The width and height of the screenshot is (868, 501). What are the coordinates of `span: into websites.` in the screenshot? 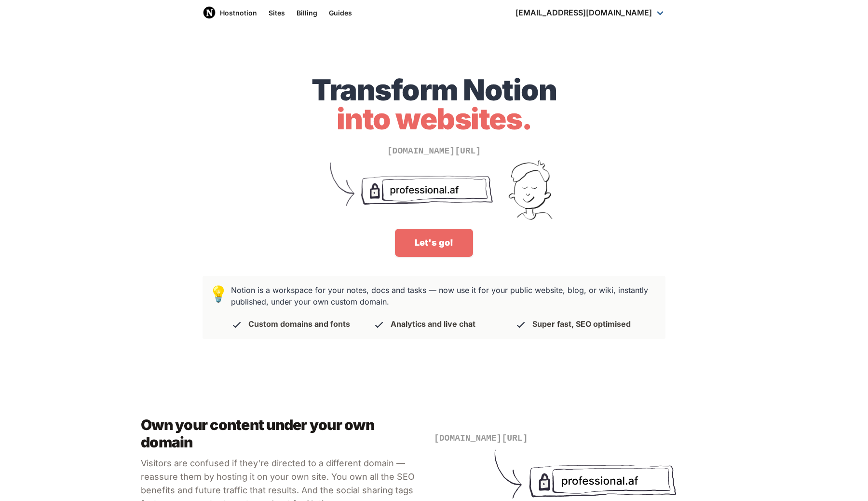 It's located at (434, 119).